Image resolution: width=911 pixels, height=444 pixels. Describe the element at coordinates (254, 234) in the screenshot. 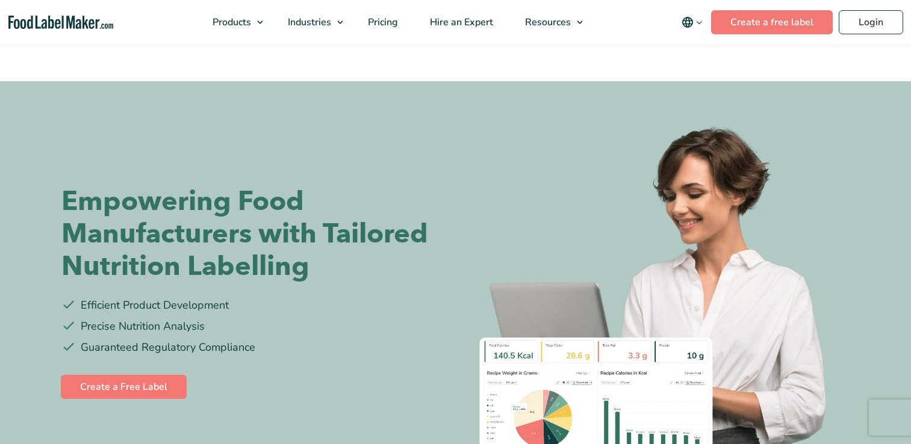

I see `h1: Empowering Food Manufacturers with Tailored Nutrition Labelling` at that location.